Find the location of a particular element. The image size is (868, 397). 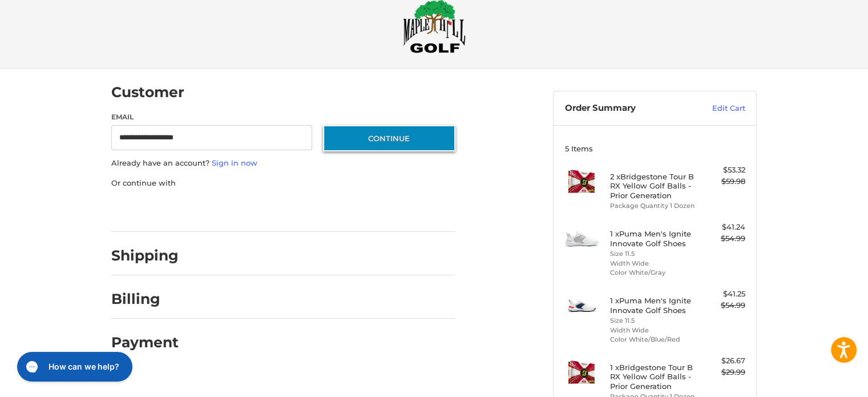

div: $53.32 is located at coordinates (722, 170).